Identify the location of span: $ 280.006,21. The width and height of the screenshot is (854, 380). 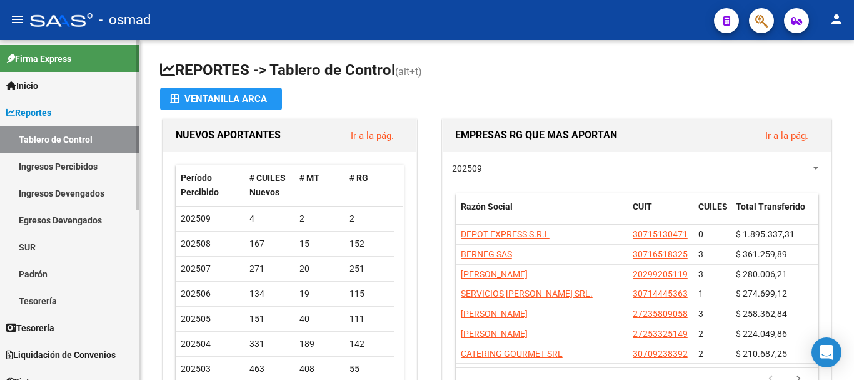
(762, 274).